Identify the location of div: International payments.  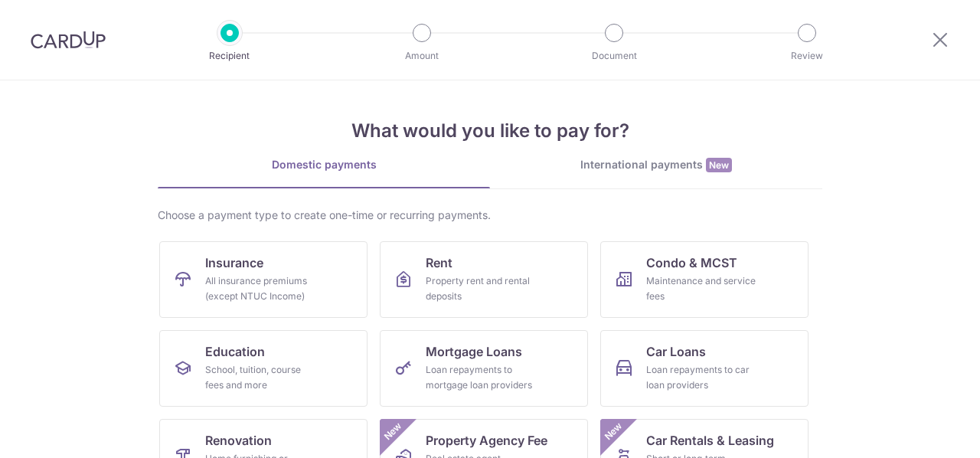
(656, 165).